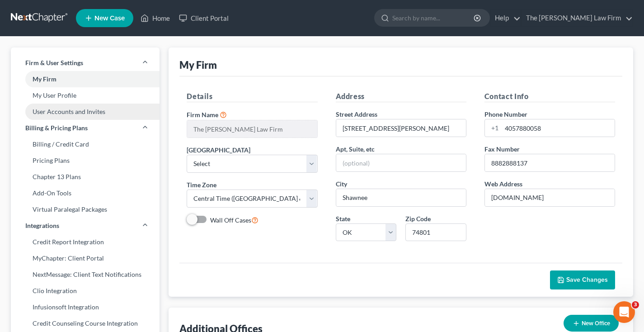 This screenshot has width=644, height=332. I want to click on a: Billing / Credit Card, so click(85, 144).